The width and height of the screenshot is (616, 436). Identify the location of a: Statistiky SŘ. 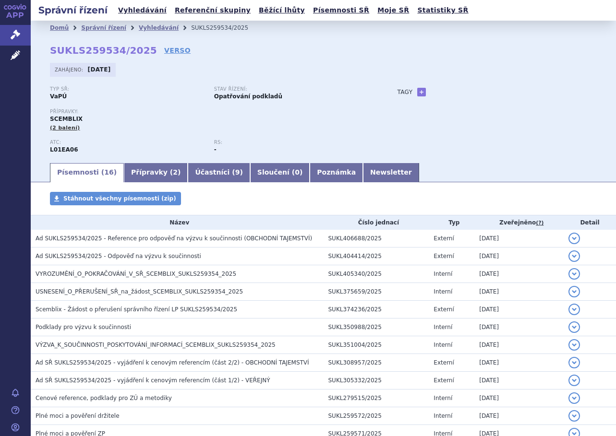
(442, 10).